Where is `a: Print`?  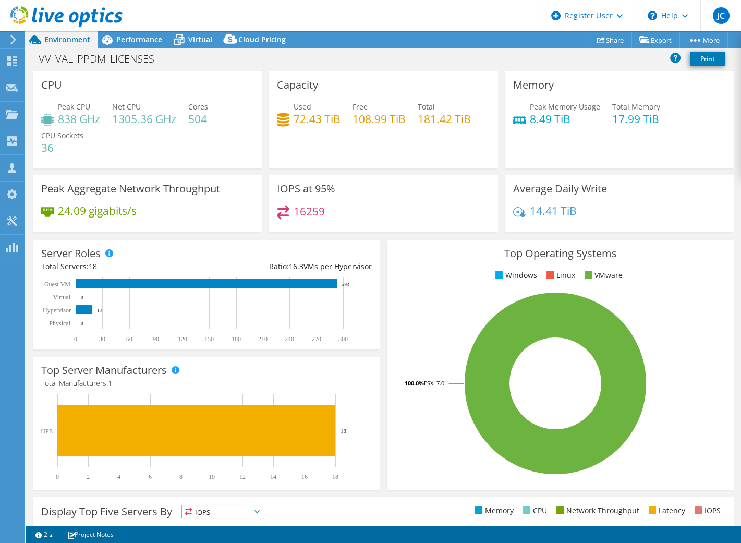 a: Print is located at coordinates (708, 59).